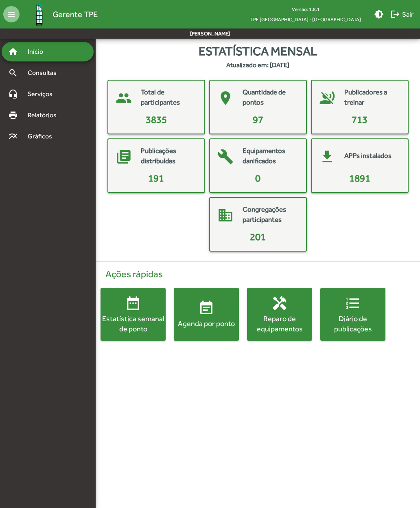 The height and width of the screenshot is (508, 420). What do you see at coordinates (257, 51) in the screenshot?
I see `span: Estatística mensal` at bounding box center [257, 51].